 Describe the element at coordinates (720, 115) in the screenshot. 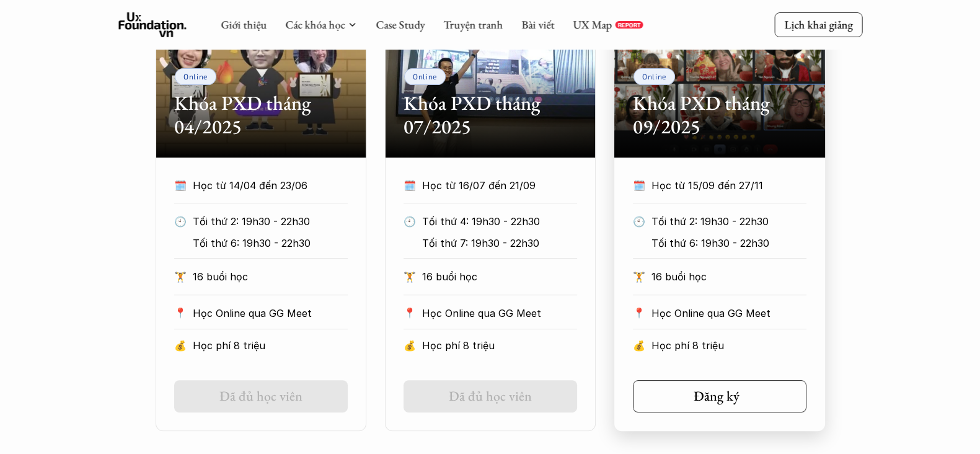

I see `h2: Khóa PXD tháng 09/2025` at that location.